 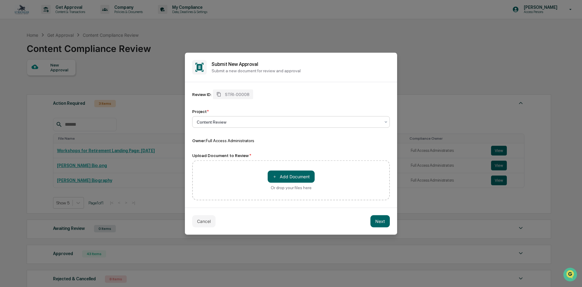 What do you see at coordinates (25, 91) in the screenshot?
I see `span: Data Lookup` at bounding box center [25, 91].